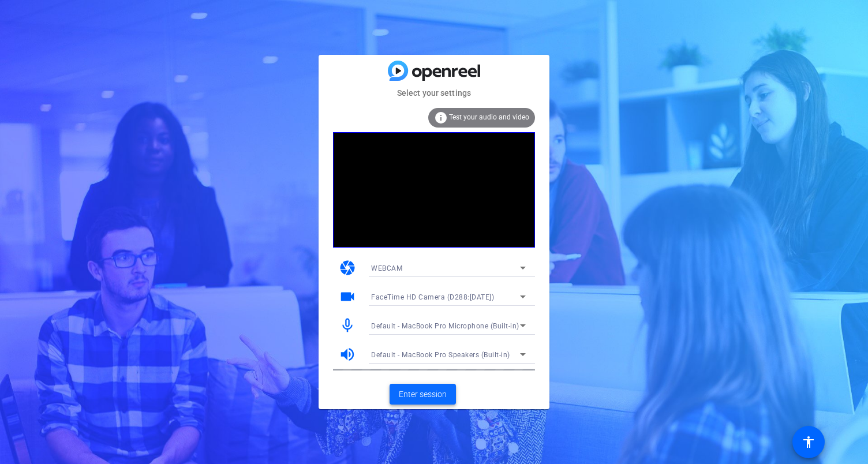 The height and width of the screenshot is (464, 868). I want to click on mat-icon: volume_up, so click(348, 355).